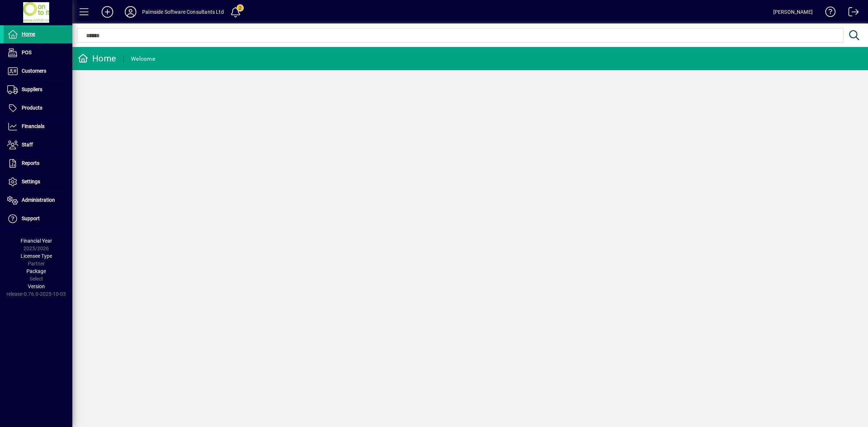 The height and width of the screenshot is (427, 868). I want to click on a: Financials, so click(38, 126).